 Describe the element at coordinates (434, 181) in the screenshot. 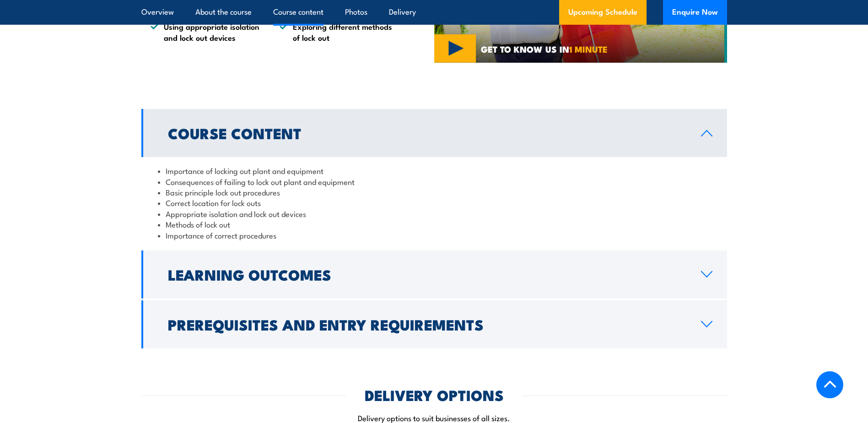

I see `li: Consequences of failing to lock out plant and equipment` at that location.